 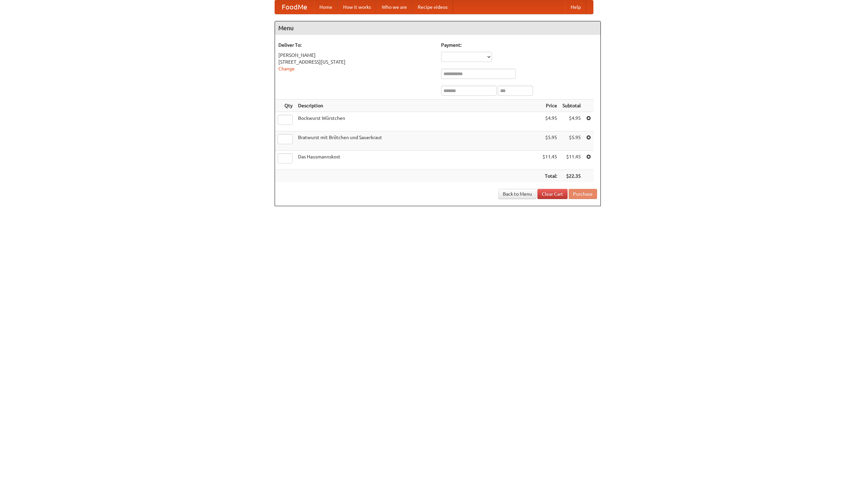 I want to click on button: Purchase, so click(x=583, y=194).